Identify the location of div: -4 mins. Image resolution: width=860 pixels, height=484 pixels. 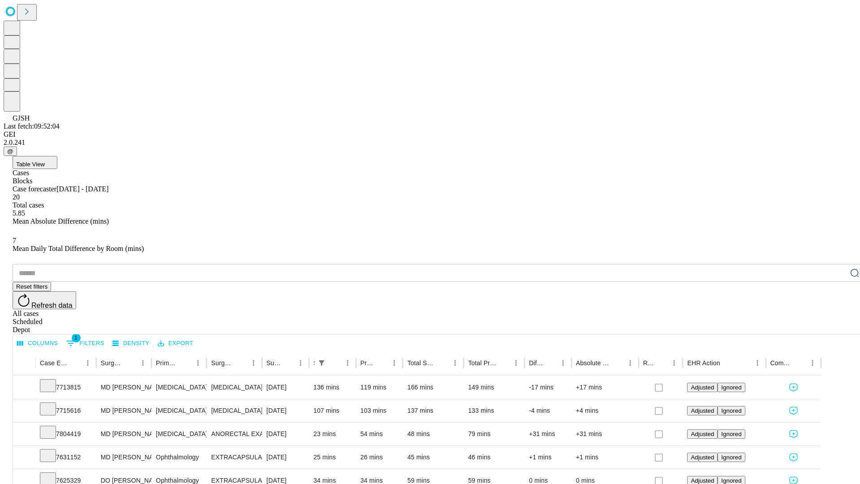
(548, 410).